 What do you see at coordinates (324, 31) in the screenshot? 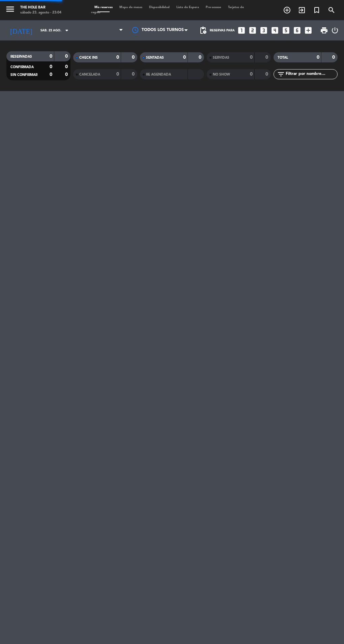
I see `span: print` at bounding box center [324, 31].